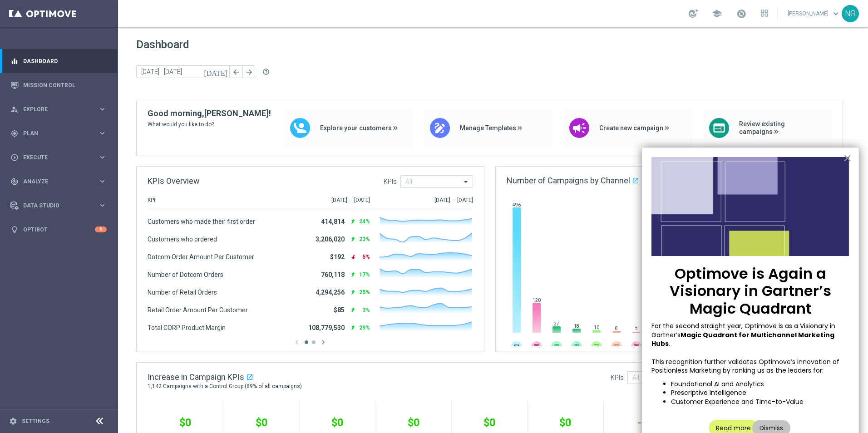  I want to click on span: school, so click(717, 14).